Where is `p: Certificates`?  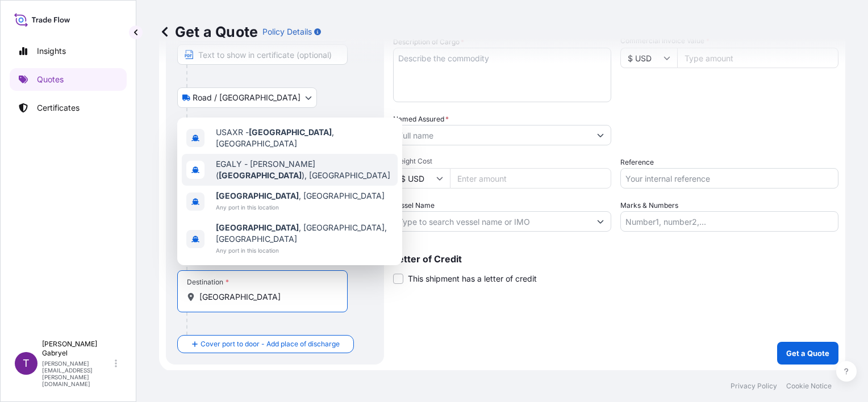
p: Certificates is located at coordinates (58, 108).